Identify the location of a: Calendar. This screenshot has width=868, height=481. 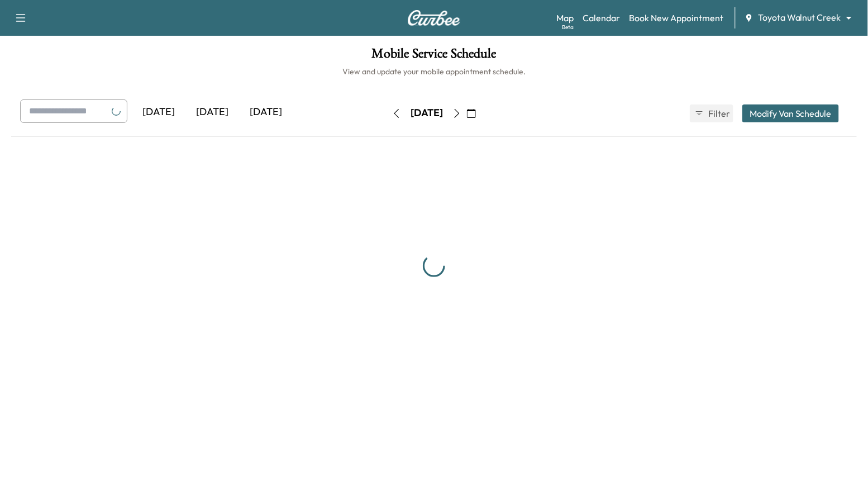
(601, 18).